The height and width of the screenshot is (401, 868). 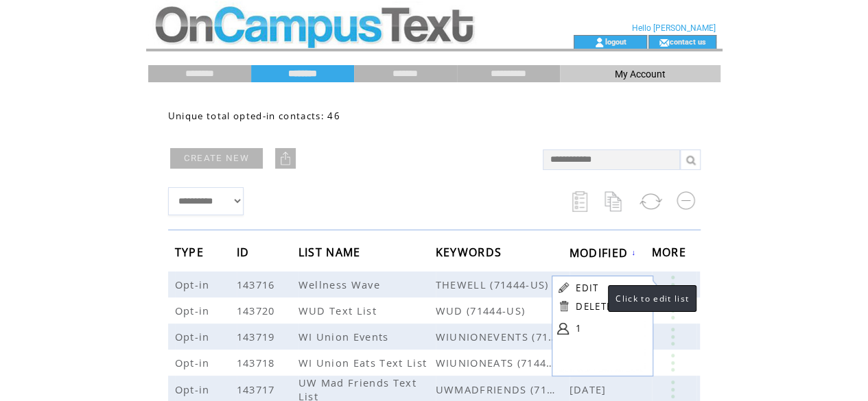 What do you see at coordinates (191, 253) in the screenshot?
I see `a: TYPE` at bounding box center [191, 253].